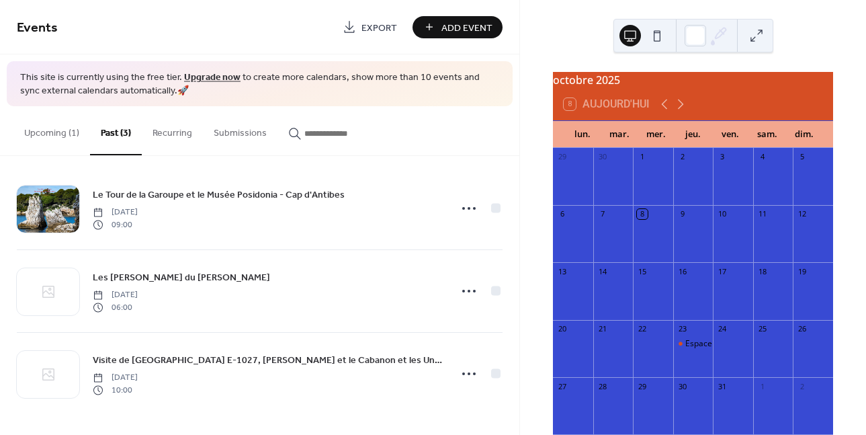  I want to click on div: 24, so click(721, 328).